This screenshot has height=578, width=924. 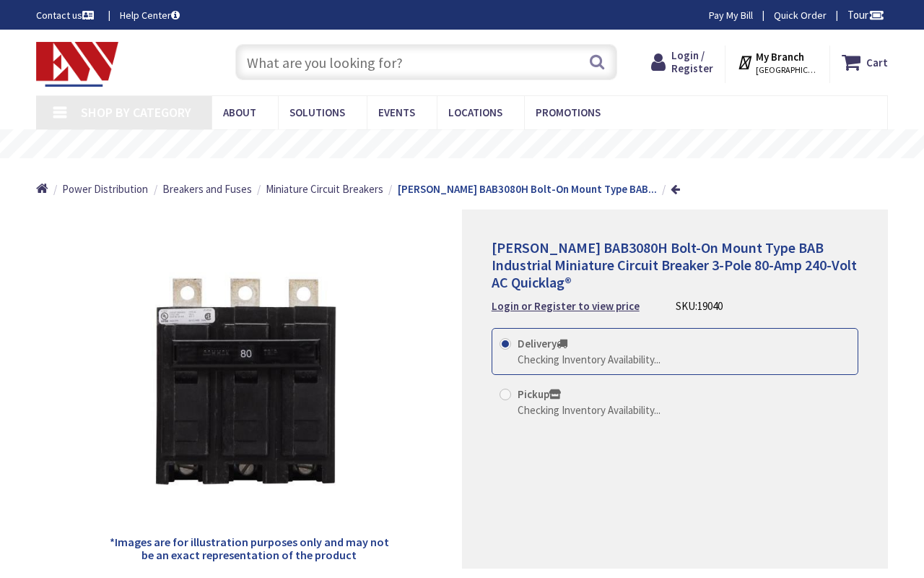 I want to click on span: Login / Register, so click(x=692, y=61).